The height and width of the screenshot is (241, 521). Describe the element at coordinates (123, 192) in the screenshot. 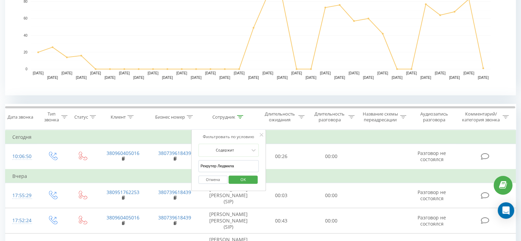

I see `a: 380951762253` at that location.